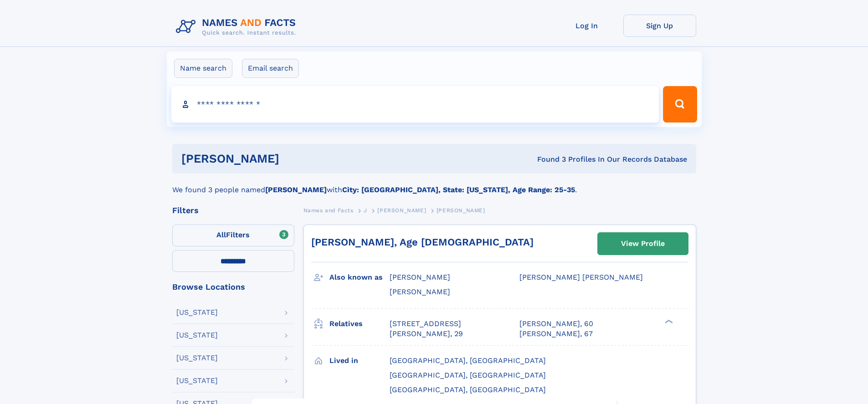  Describe the element at coordinates (238, 27) in the screenshot. I see `img: Logo Names and Facts` at that location.